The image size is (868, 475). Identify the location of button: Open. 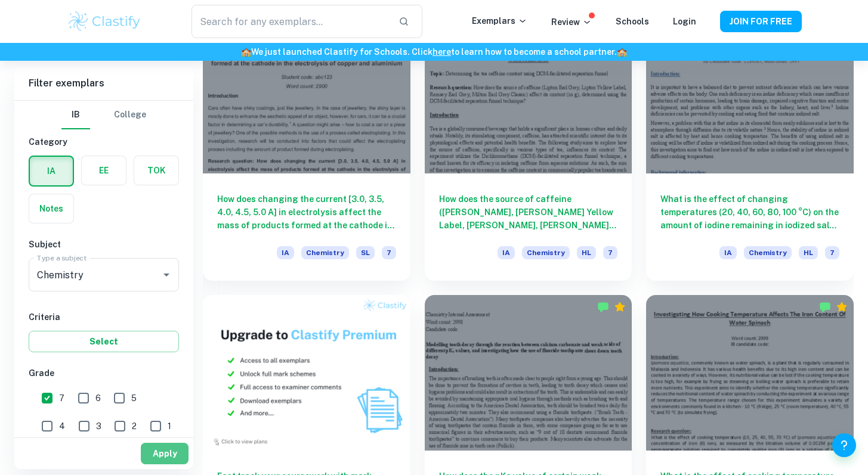
(167, 275).